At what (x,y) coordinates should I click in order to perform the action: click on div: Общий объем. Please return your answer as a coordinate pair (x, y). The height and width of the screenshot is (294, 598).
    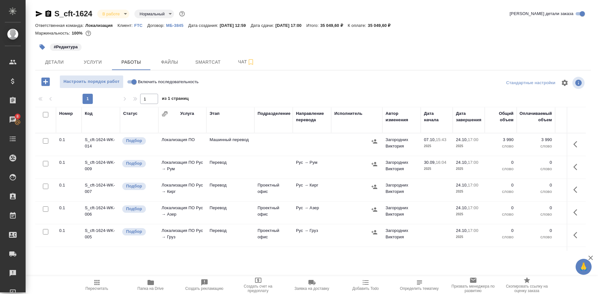
    Looking at the image, I should click on (501, 117).